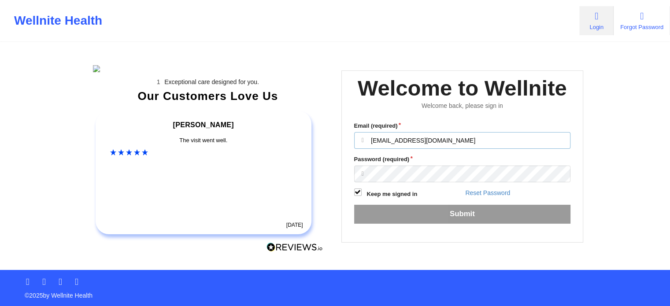 The width and height of the screenshot is (670, 306). What do you see at coordinates (335, 293) in the screenshot?
I see `p: © 2025 by Wellnite Health` at bounding box center [335, 293].